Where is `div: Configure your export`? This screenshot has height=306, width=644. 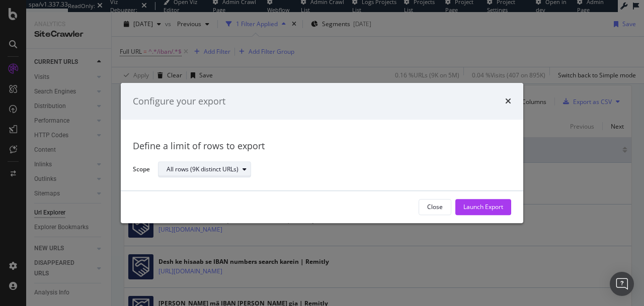 div: Configure your export is located at coordinates (180, 101).